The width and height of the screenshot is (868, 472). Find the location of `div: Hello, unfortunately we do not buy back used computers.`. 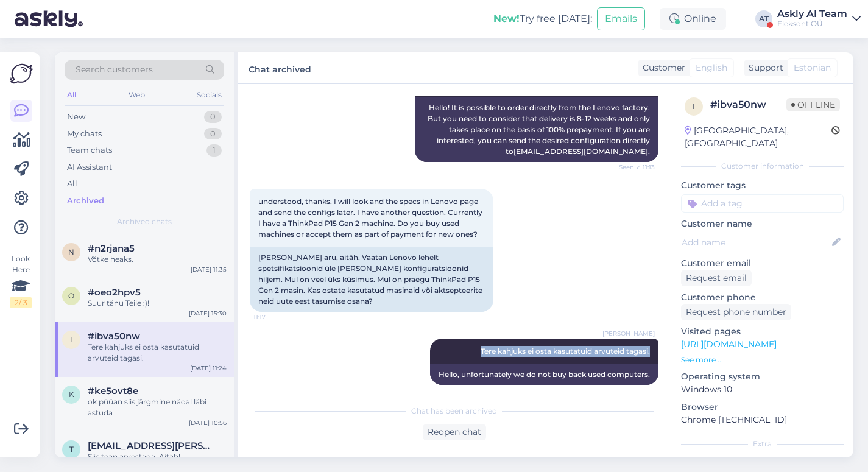

div: Hello, unfortunately we do not buy back used computers. is located at coordinates (544, 375).